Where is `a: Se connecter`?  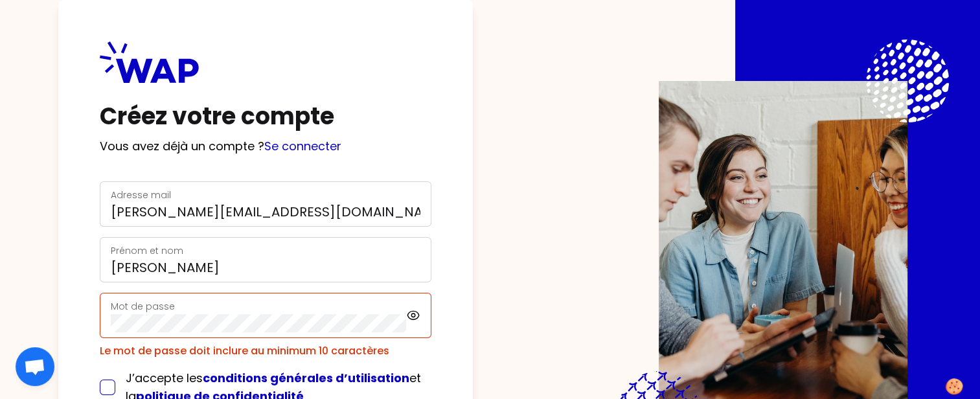 a: Se connecter is located at coordinates (302, 146).